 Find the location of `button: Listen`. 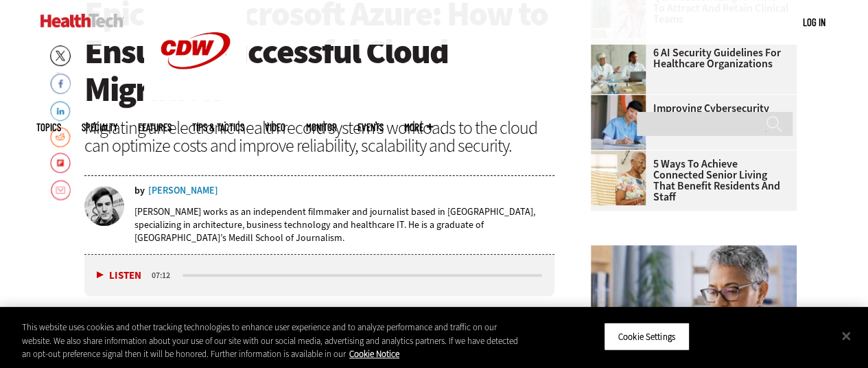

button: Listen is located at coordinates (119, 275).